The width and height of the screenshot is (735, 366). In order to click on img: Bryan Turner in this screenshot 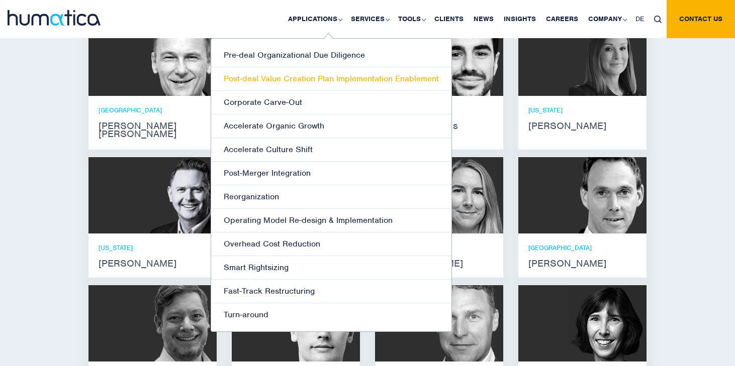, I will do `click(464, 324)`.